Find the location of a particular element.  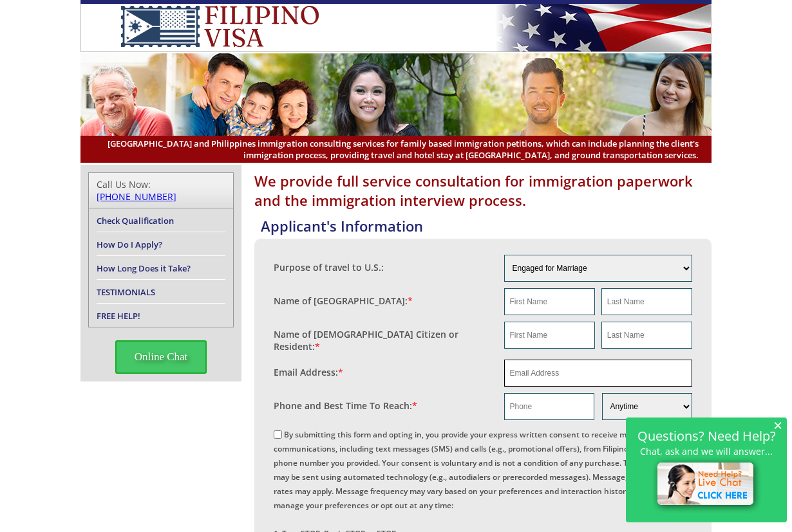

a: How Do I Apply? is located at coordinates (130, 245).